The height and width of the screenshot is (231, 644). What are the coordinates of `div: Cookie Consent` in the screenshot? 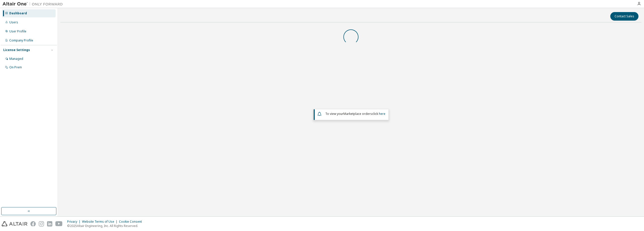 It's located at (132, 222).